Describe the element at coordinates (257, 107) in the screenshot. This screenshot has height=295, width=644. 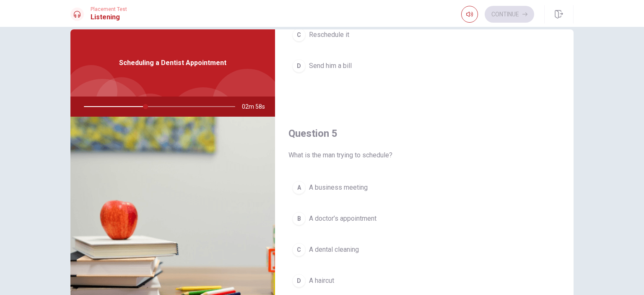
I see `span: 02m 58s` at that location.